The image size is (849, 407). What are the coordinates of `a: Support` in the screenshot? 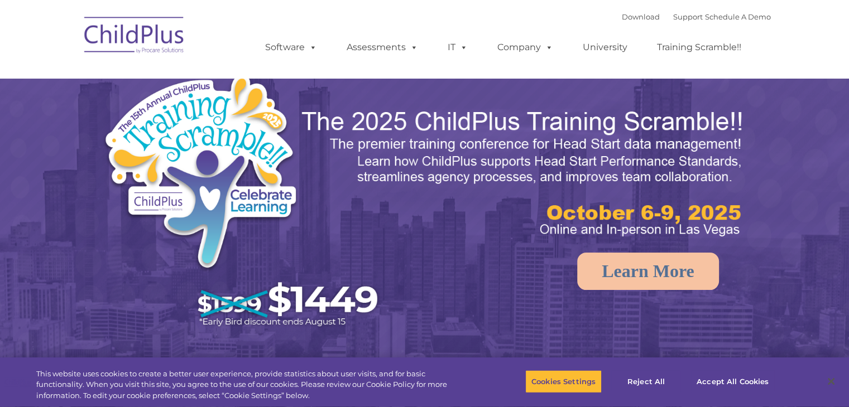 It's located at (688, 17).